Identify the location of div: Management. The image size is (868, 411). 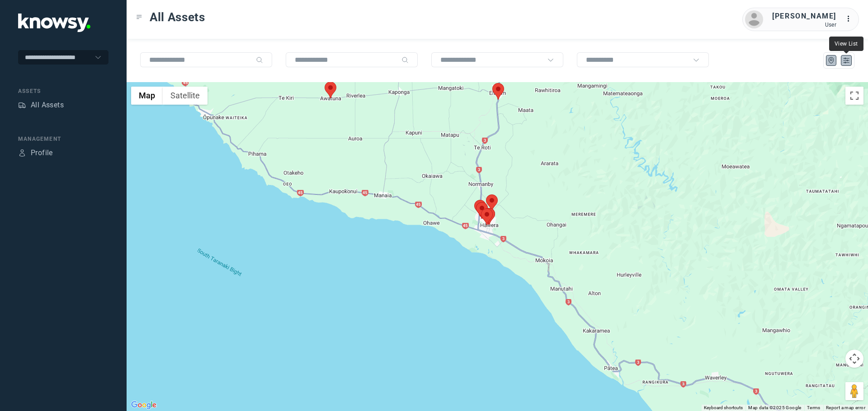
(63, 139).